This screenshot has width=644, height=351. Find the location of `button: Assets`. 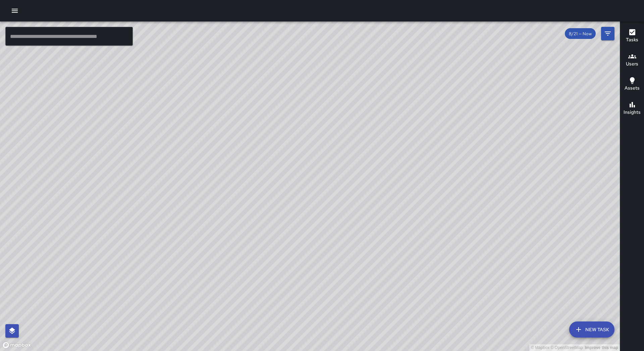

button: Assets is located at coordinates (632, 85).